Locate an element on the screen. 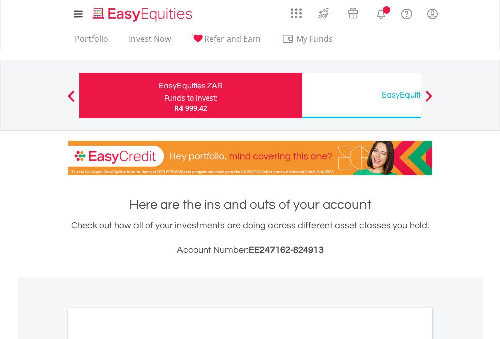 The height and width of the screenshot is (339, 500). h3: Account Number: is located at coordinates (250, 250).